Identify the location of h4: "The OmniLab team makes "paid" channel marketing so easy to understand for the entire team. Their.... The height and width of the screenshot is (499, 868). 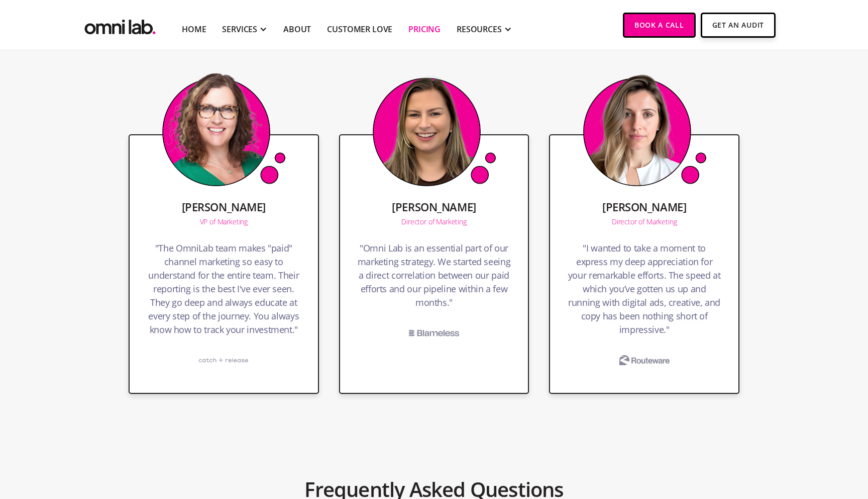
(224, 291).